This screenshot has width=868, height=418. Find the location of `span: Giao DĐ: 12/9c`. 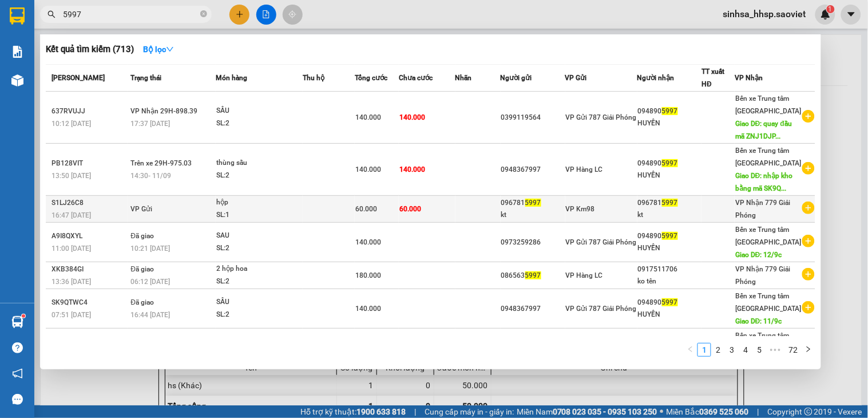

span: Giao DĐ: 12/9c is located at coordinates (758, 255).